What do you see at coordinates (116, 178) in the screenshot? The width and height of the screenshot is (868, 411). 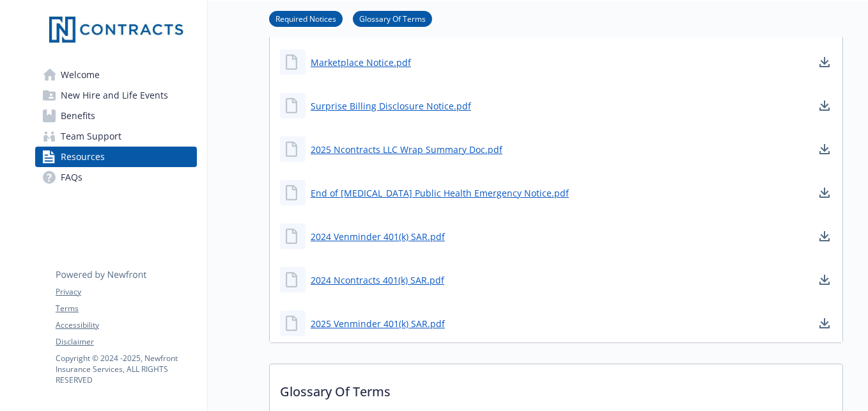 I see `a: FAQs` at bounding box center [116, 178].